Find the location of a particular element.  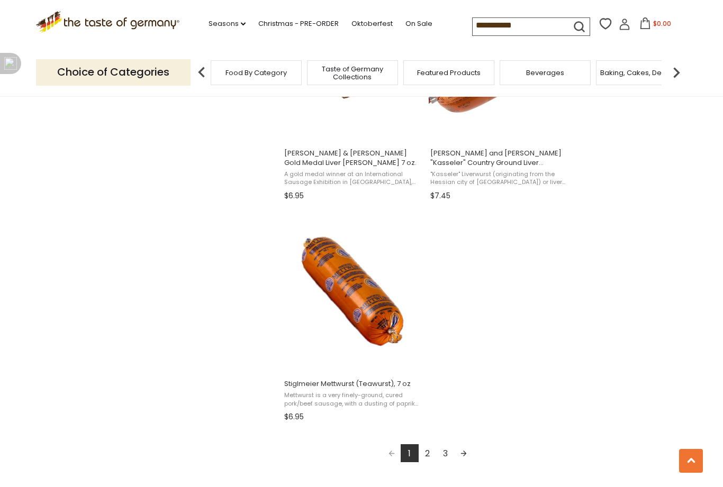

button: $0.00 is located at coordinates (655, 25).